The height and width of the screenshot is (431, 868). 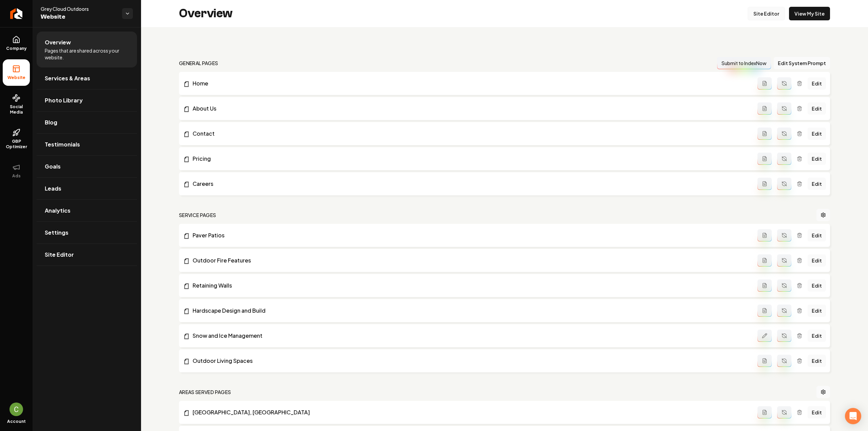 I want to click on a: Analytics, so click(x=87, y=210).